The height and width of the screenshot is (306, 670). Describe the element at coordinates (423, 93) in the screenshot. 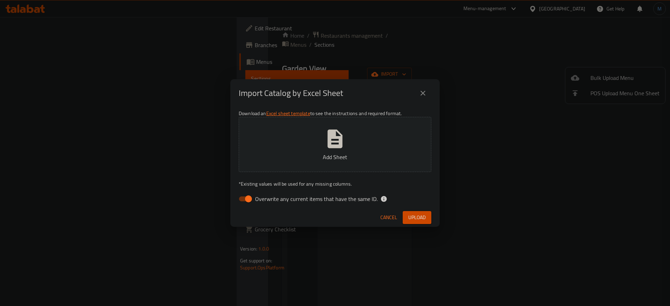

I see `button: close` at that location.